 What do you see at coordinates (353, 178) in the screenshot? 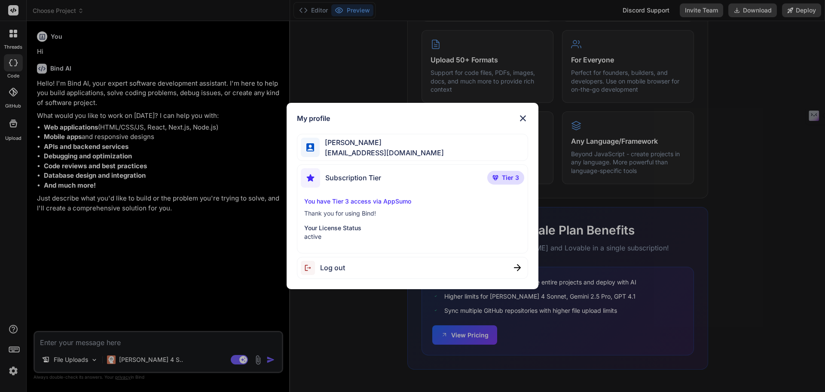
I see `span: Subscription Tier` at bounding box center [353, 178].